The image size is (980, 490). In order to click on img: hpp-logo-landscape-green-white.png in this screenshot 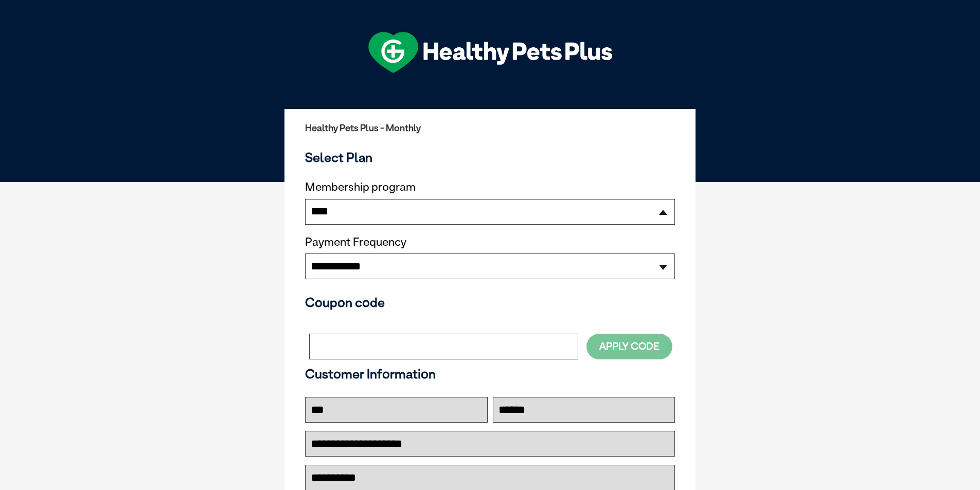, I will do `click(490, 52)`.